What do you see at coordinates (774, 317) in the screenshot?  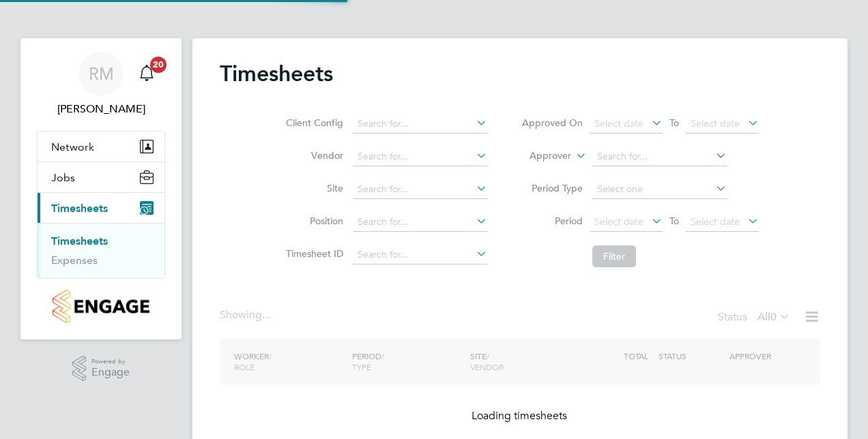 I see `label: All` at bounding box center [774, 317].